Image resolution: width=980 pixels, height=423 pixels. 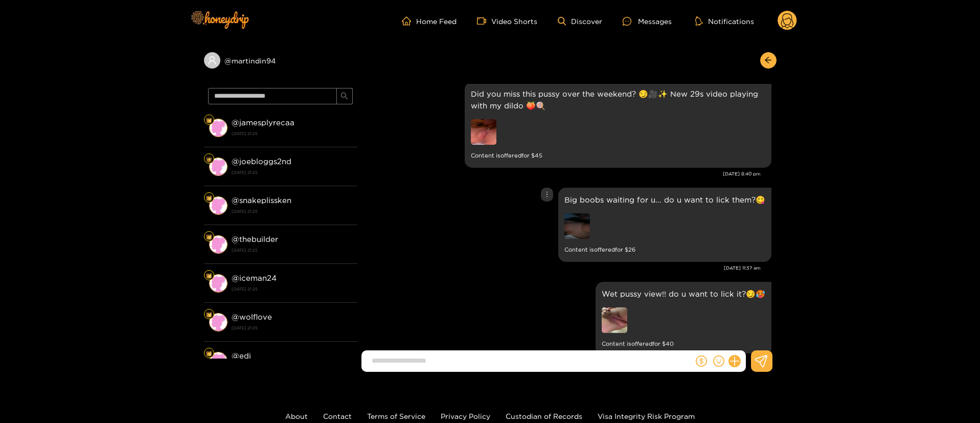 I want to click on button: Notifications, so click(x=724, y=21).